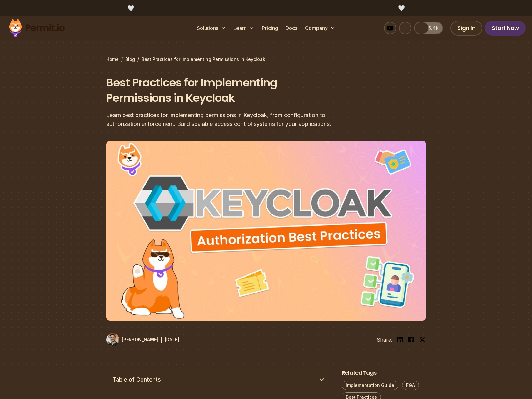 The height and width of the screenshot is (399, 532). What do you see at coordinates (400, 339) in the screenshot?
I see `img: linkedin` at bounding box center [400, 339].